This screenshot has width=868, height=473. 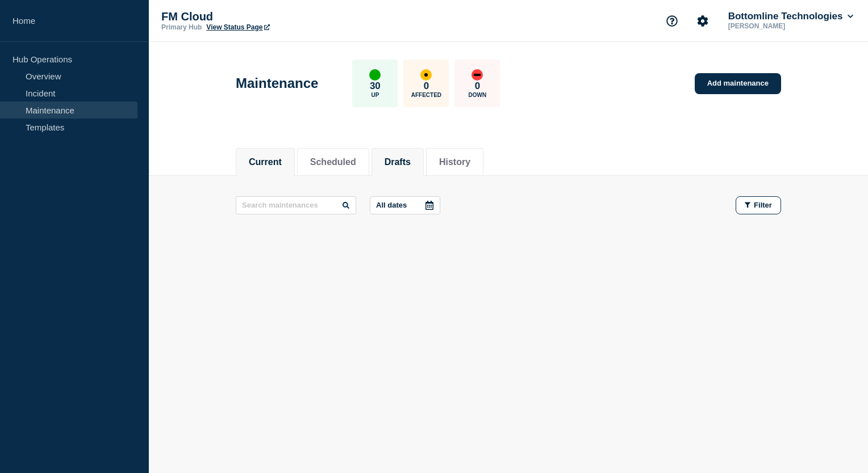 I want to click on button: Bottomline Technologies, so click(x=790, y=17).